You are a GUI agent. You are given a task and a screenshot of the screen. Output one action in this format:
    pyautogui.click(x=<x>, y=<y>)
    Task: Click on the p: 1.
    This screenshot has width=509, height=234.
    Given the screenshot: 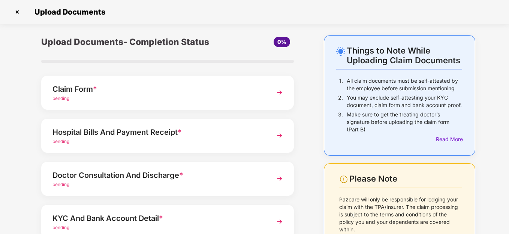 What is the action you would take?
    pyautogui.click(x=341, y=85)
    